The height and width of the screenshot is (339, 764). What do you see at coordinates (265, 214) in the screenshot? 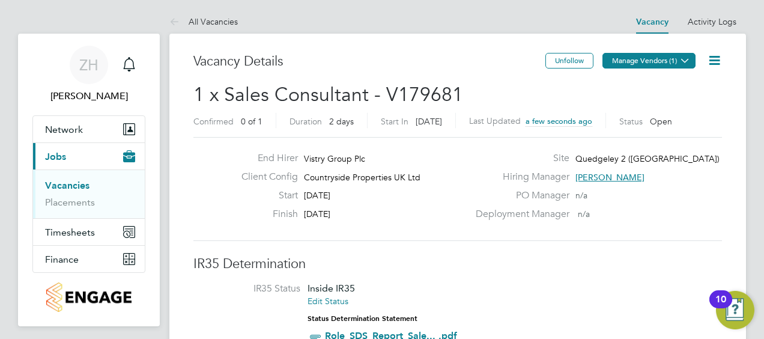
I see `label: Finish` at bounding box center [265, 214].